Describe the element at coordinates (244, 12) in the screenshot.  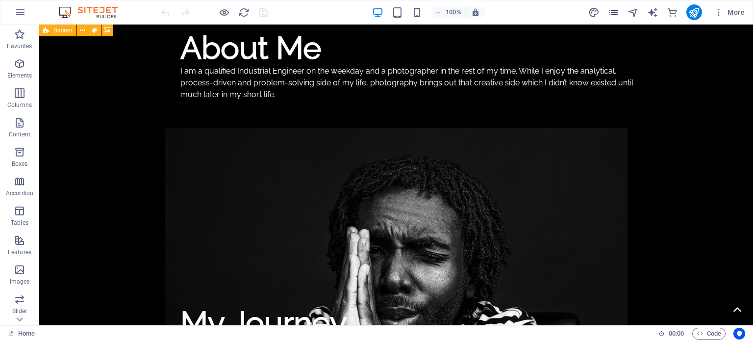
I see `i: Reload page` at that location.